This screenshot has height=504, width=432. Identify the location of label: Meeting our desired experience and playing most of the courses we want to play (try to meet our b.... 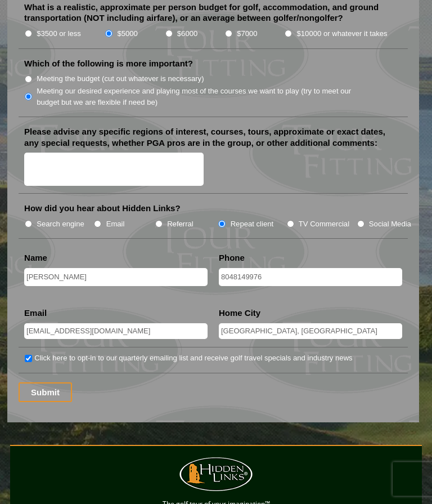
(201, 97).